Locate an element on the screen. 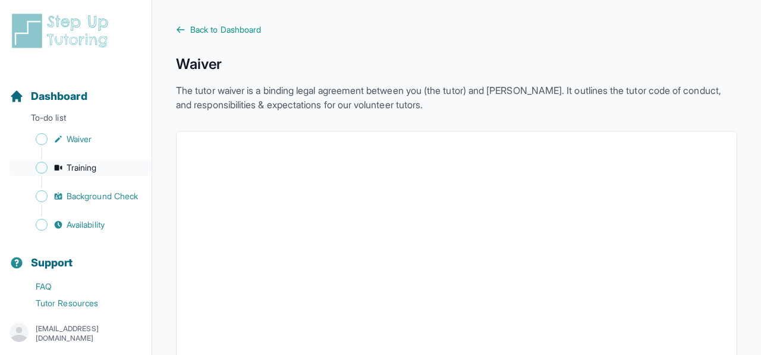 The height and width of the screenshot is (355, 761). a: FAQ is located at coordinates (80, 287).